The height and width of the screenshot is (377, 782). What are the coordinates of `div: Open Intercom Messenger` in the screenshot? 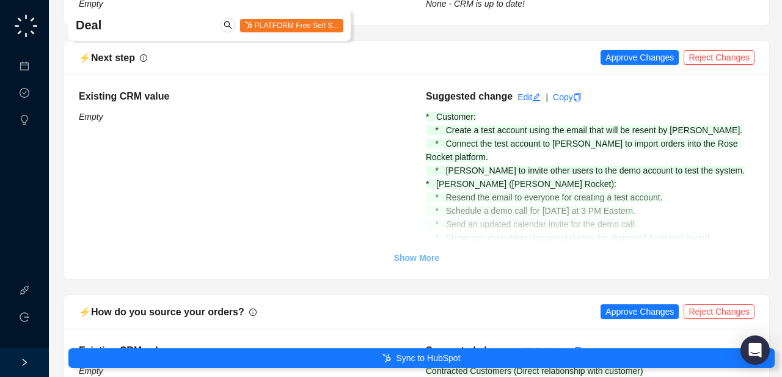 It's located at (755, 350).